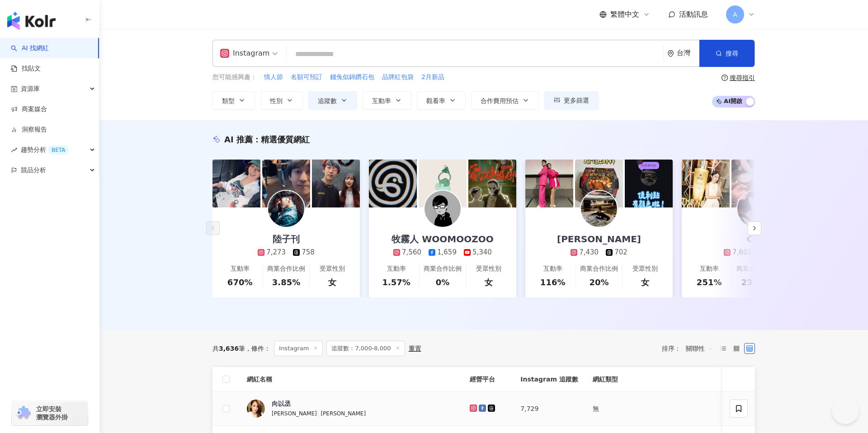 Image resolution: width=868 pixels, height=433 pixels. I want to click on span: 名額可預訂, so click(306, 77).